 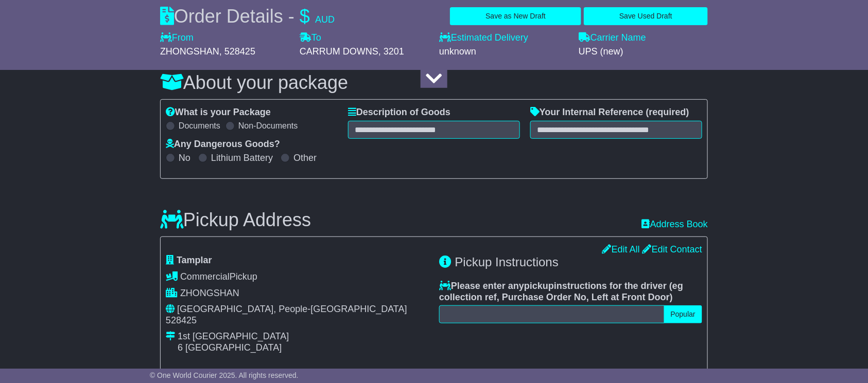 What do you see at coordinates (645, 16) in the screenshot?
I see `button: Save Used Draft` at bounding box center [645, 16].